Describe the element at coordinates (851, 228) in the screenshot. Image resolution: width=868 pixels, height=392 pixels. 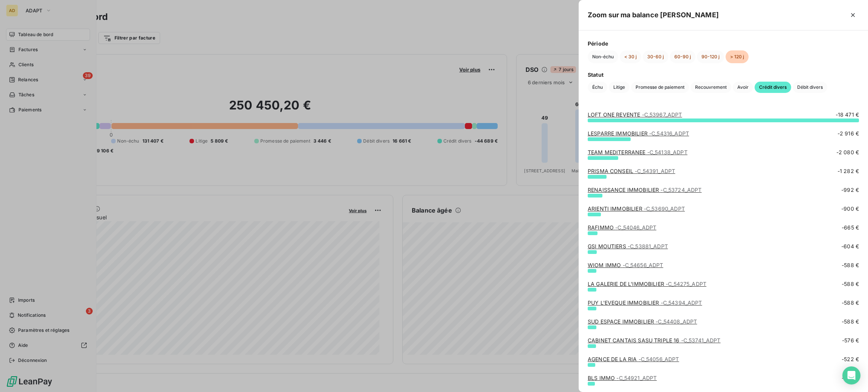
I see `span: -665 €` at that location.